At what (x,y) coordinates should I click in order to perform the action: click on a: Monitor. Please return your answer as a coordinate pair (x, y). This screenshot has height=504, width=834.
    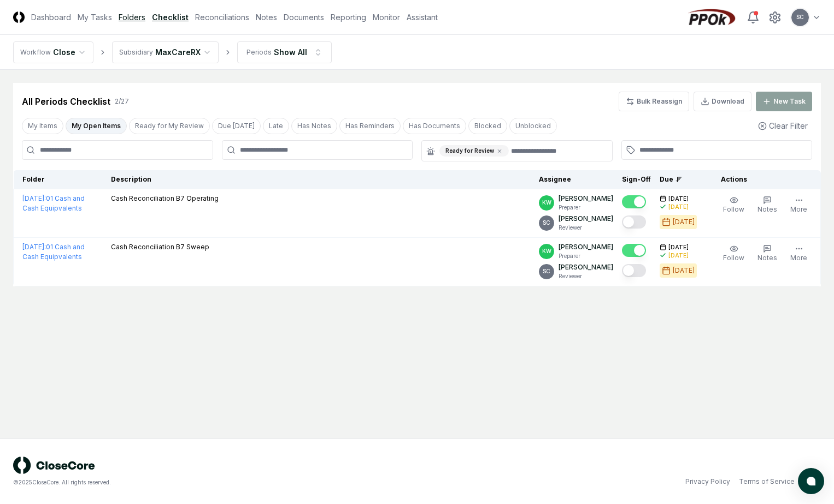
    Looking at the image, I should click on (386, 17).